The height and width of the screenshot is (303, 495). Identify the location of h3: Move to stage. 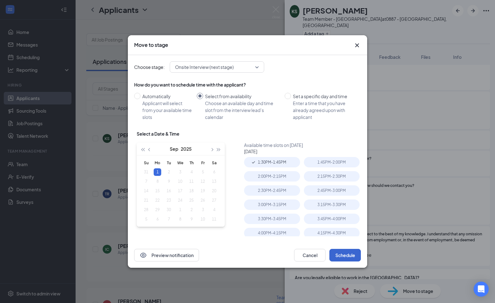
(151, 45).